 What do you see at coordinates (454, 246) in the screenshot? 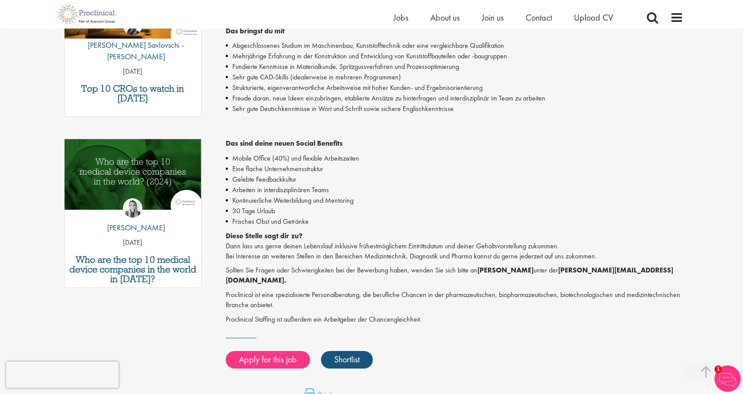
I see `p: Dann lass uns gerne deinen Lebenslauf inklusive frühestmöglichem Eintrittsdatum und deiner Gehalt...` at bounding box center [454, 246].